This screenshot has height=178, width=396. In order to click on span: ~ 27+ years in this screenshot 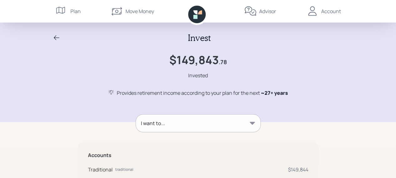, I will do `click(274, 93)`.